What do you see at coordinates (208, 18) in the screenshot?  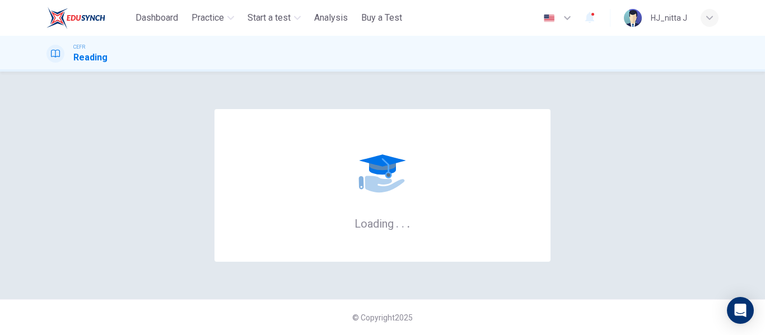 I see `span: Practice` at bounding box center [208, 18].